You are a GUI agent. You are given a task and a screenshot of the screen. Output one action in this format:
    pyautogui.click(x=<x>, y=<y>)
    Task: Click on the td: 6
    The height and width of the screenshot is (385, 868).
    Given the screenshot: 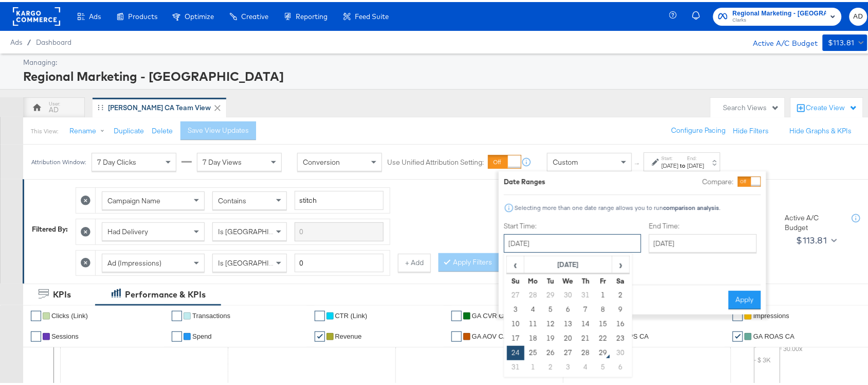 What is the action you would take?
    pyautogui.click(x=621, y=365)
    